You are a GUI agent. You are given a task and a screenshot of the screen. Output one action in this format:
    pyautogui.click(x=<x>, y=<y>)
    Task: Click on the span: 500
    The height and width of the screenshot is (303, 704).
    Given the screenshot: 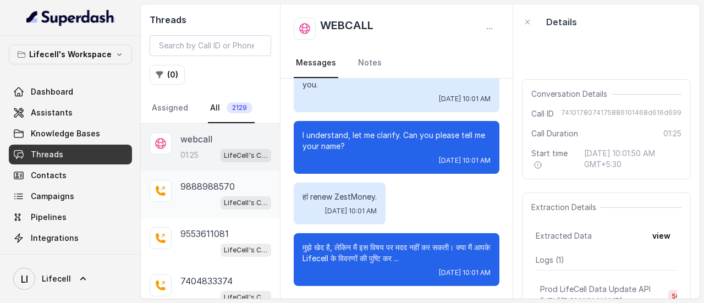 What is the action you would take?
    pyautogui.click(x=678, y=296)
    